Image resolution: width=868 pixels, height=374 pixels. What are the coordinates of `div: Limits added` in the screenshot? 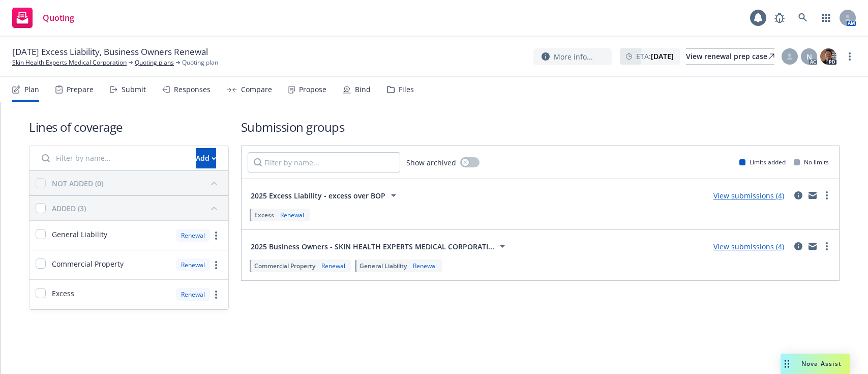 It's located at (762, 162).